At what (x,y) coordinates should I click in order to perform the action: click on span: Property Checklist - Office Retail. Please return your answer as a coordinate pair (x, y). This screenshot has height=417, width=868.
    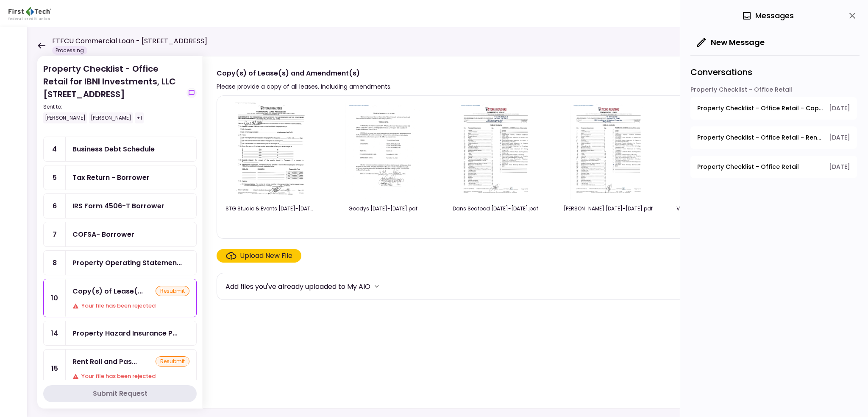
    Looking at the image, I should click on (748, 166).